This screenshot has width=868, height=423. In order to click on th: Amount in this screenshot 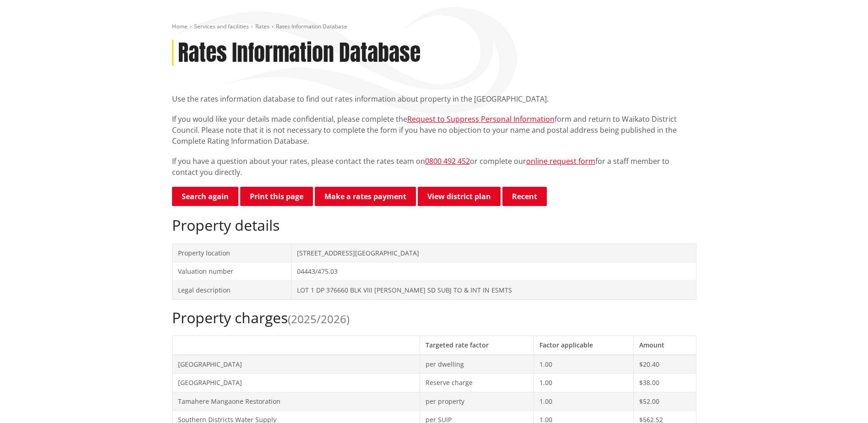, I will do `click(665, 345)`.